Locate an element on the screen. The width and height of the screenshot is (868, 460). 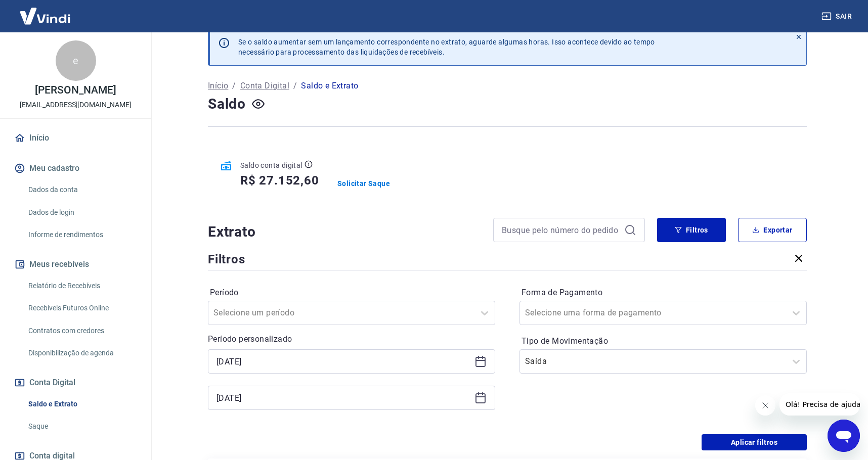
button: Filtros is located at coordinates (691, 230).